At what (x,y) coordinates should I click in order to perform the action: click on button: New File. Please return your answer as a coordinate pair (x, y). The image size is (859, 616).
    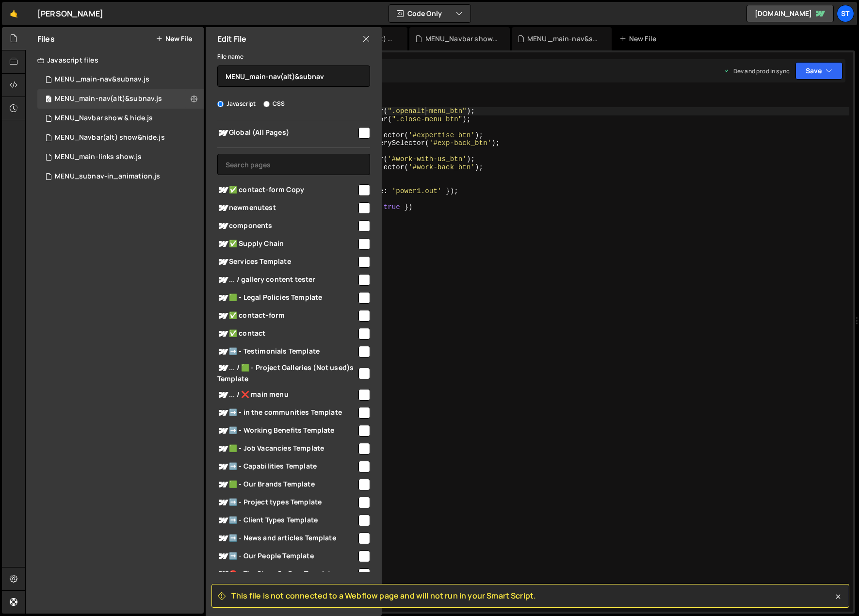
    Looking at the image, I should click on (174, 39).